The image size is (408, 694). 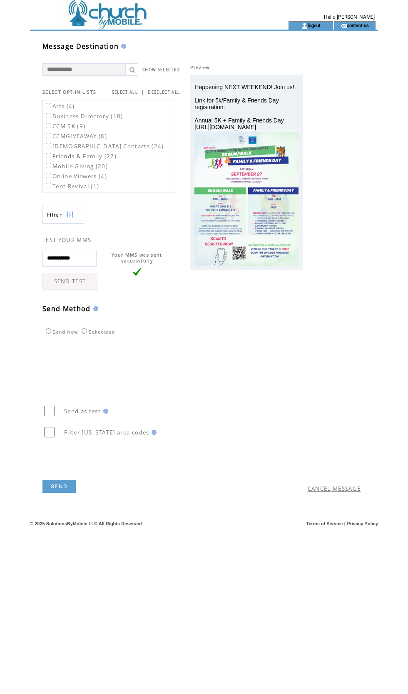 What do you see at coordinates (70, 215) in the screenshot?
I see `img: filters.png` at bounding box center [70, 215].